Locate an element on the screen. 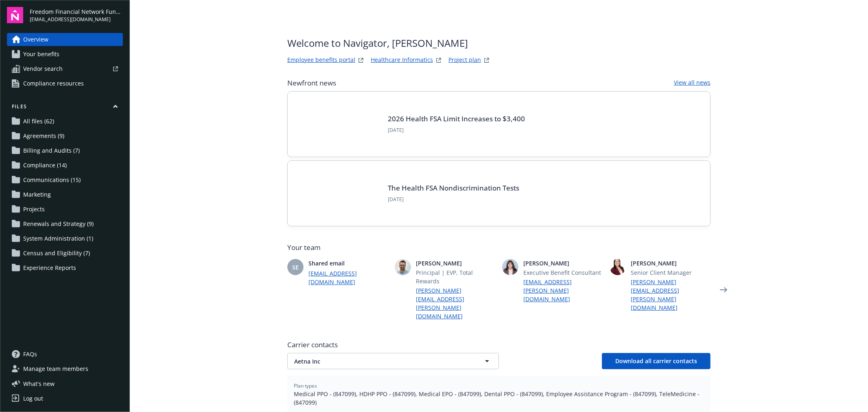 This screenshot has width=868, height=412. a: Compliance (14) is located at coordinates (65, 165).